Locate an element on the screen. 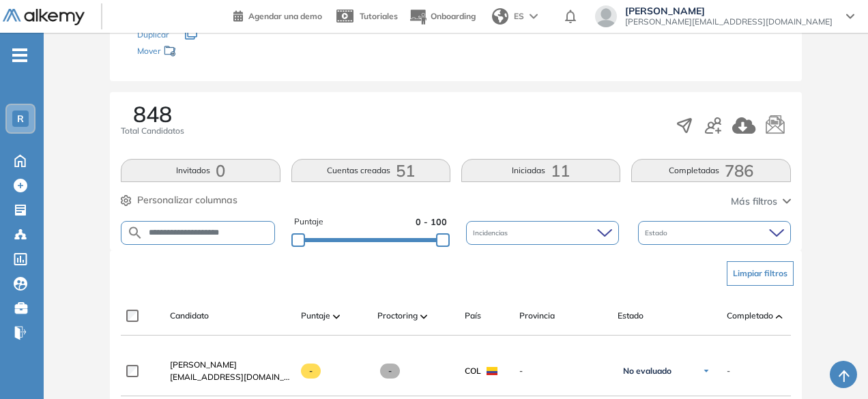  span: Tutoriales is located at coordinates (379, 15).